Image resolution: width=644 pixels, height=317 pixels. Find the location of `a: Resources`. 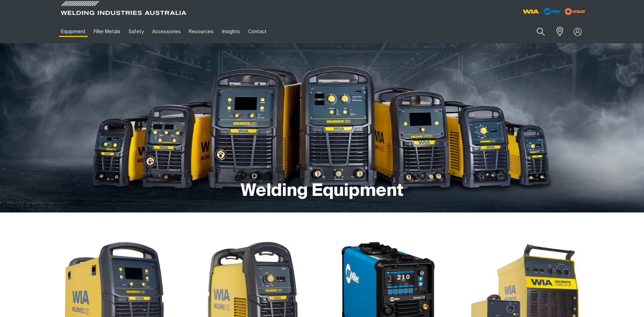

a: Resources is located at coordinates (201, 32).